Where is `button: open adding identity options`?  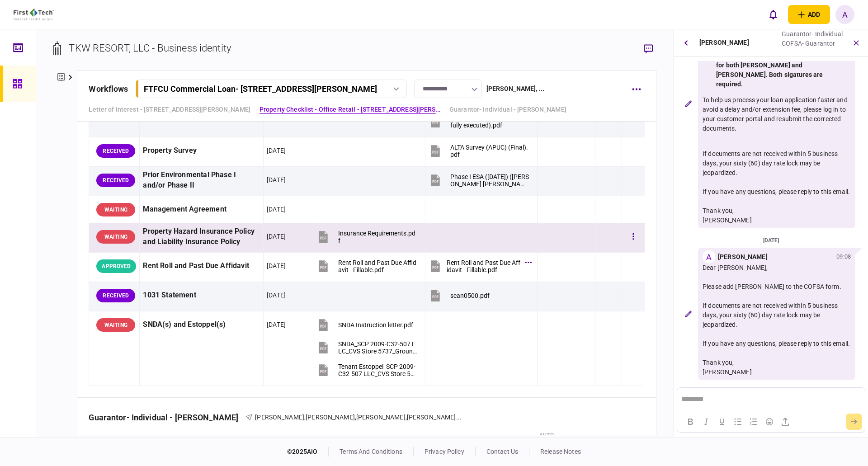 button: open adding identity options is located at coordinates (808, 14).